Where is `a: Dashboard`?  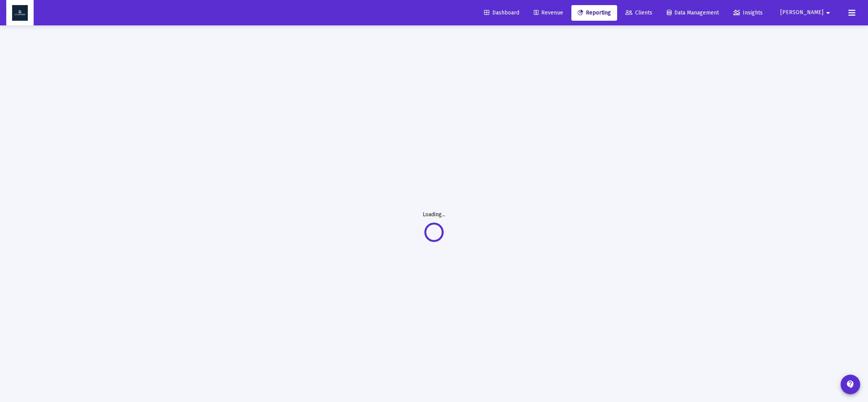 a: Dashboard is located at coordinates (502, 13).